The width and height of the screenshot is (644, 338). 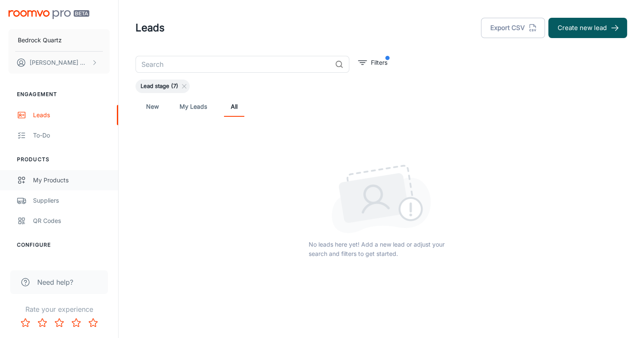 What do you see at coordinates (379, 63) in the screenshot?
I see `p: Filters` at bounding box center [379, 63].